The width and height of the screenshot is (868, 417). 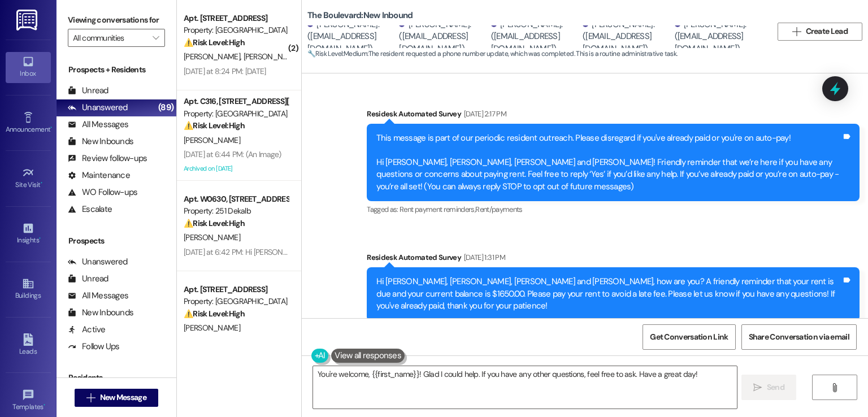 I want to click on div: WO Follow-ups, so click(x=102, y=193).